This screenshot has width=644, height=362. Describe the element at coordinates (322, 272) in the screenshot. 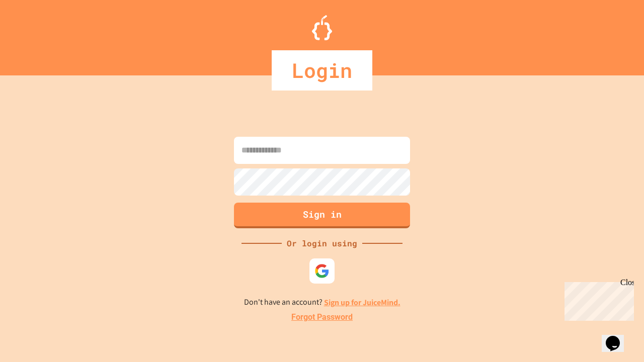

I see `img: google-icon.svg` at that location.